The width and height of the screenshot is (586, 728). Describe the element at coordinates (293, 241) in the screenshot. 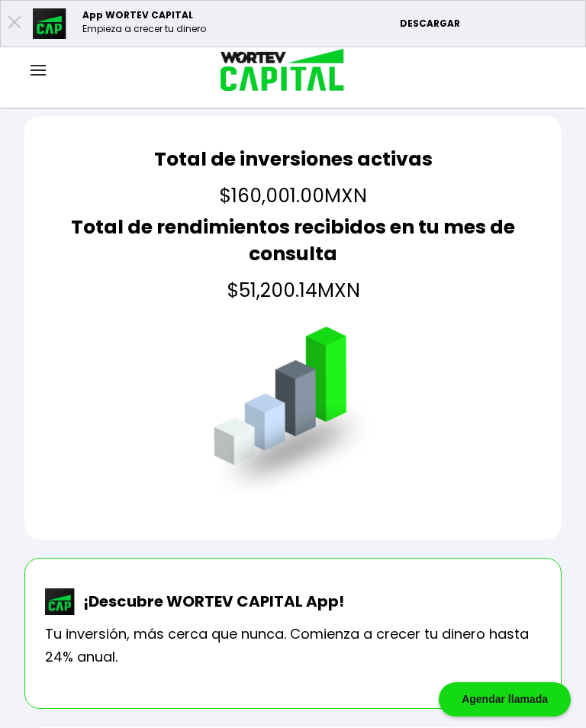

I see `h2: Total de rendimientos recibidos en tu mes de consulta` at that location.